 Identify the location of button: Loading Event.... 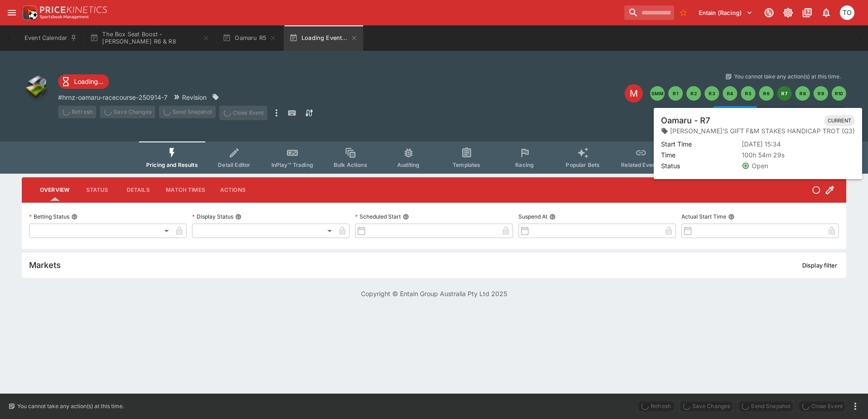
(324, 38).